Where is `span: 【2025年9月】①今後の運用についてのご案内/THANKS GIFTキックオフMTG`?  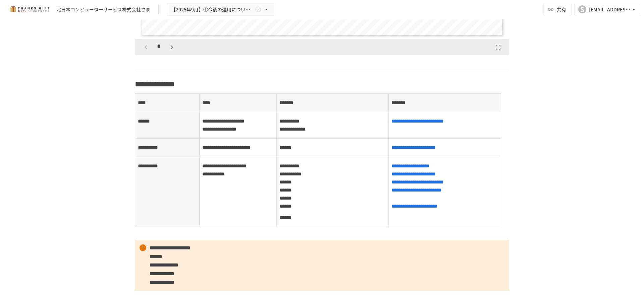 span: 【2025年9月】①今後の運用についてのご案内/THANKS GIFTキックオフMTG is located at coordinates (212, 10).